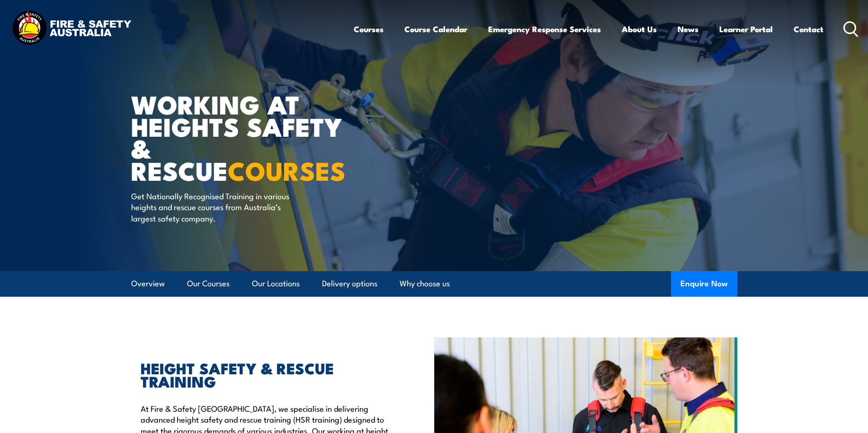 This screenshot has width=868, height=433. Describe the element at coordinates (275, 283) in the screenshot. I see `a: Our Locations` at that location.